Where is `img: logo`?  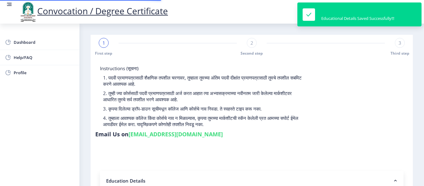 img: logo is located at coordinates (28, 12).